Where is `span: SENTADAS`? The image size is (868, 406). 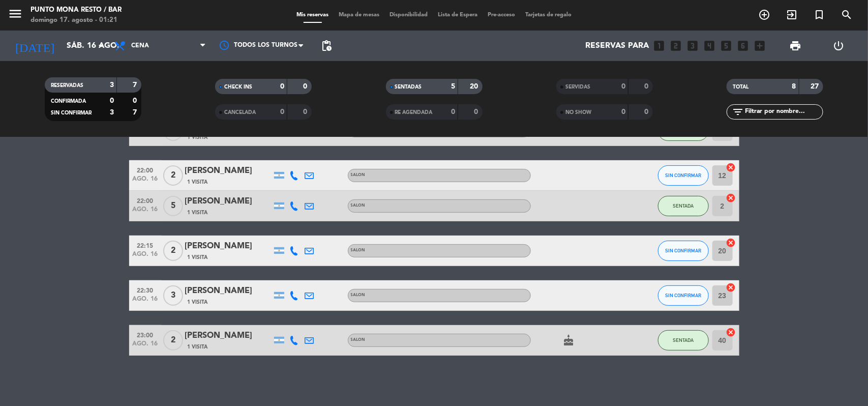 span: SENTADAS is located at coordinates (408, 87).